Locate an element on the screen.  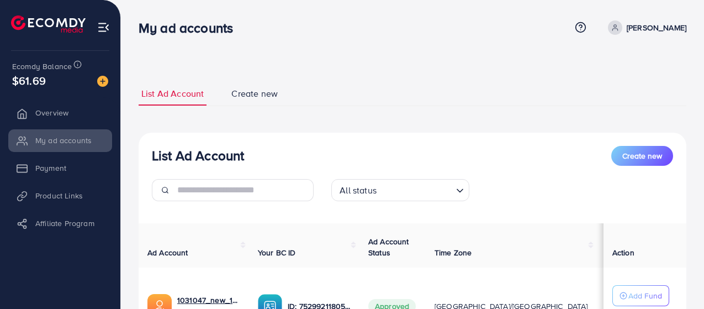
span: All status is located at coordinates (358, 190).